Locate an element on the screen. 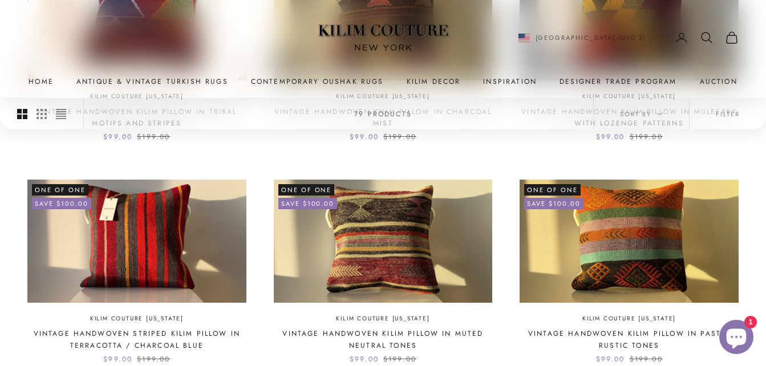 The image size is (766, 366). summary: Kilim Decor is located at coordinates (433, 82).